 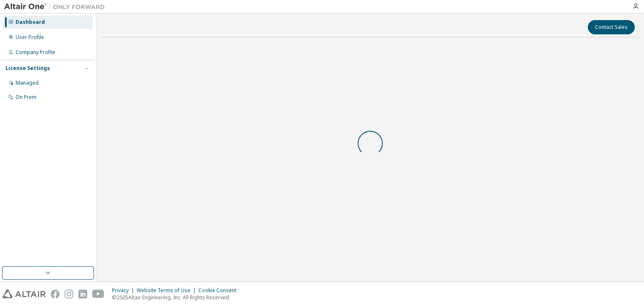 I want to click on img: youtube.svg, so click(x=98, y=294).